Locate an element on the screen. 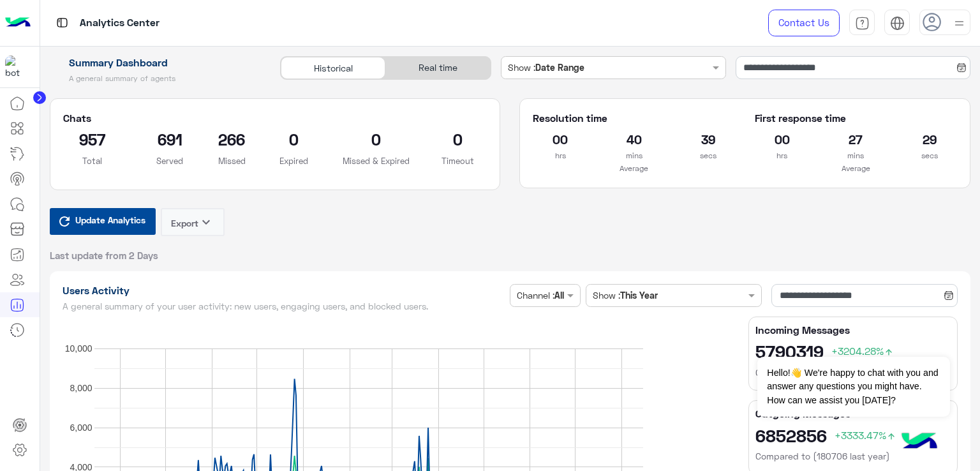 This screenshot has width=980, height=471. button: Update Analytics is located at coordinates (103, 221).